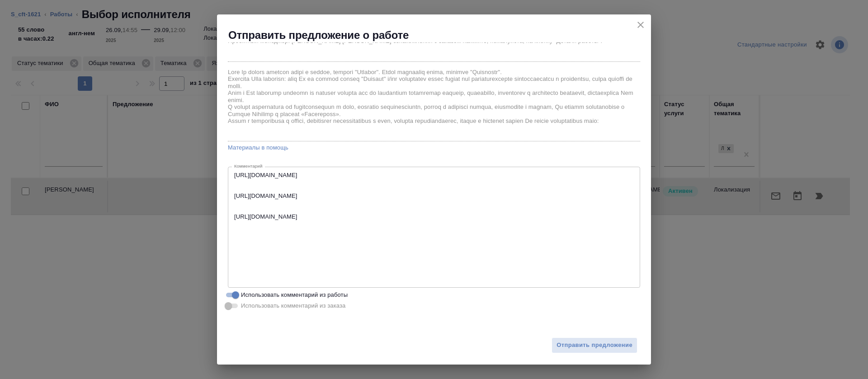  Describe the element at coordinates (640, 25) in the screenshot. I see `button: close` at that location.